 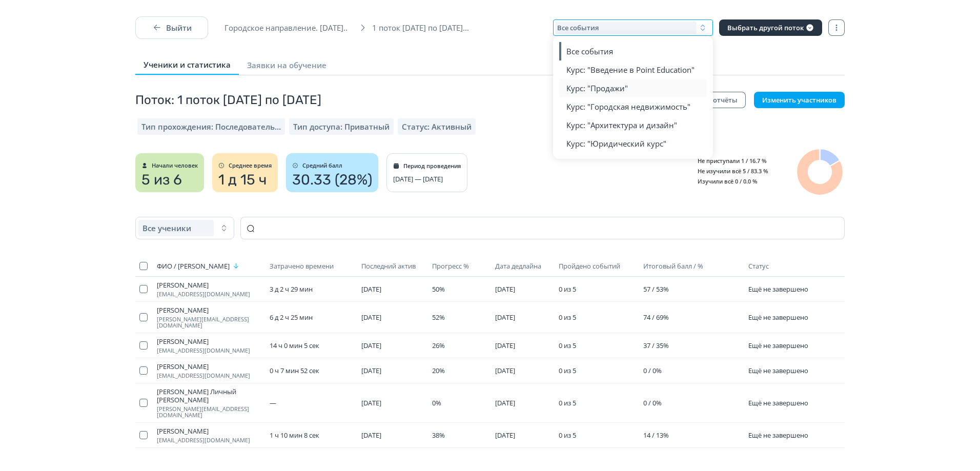 I want to click on button: Пройдено событий, so click(x=590, y=266).